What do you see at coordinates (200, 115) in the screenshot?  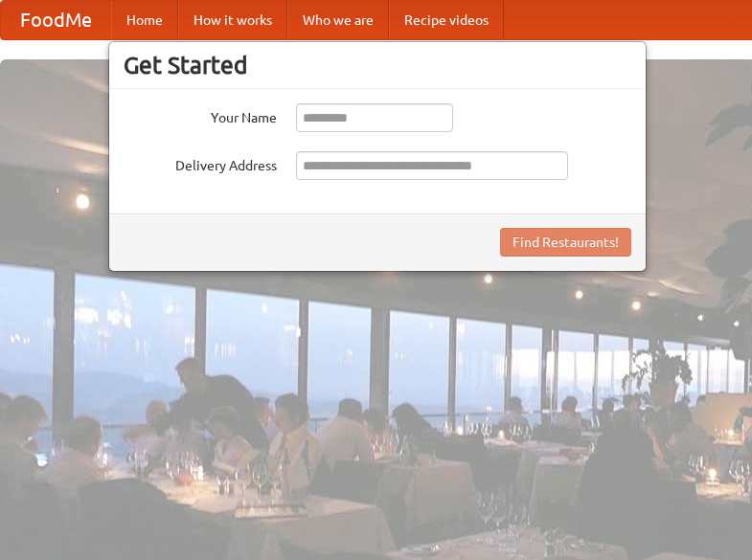 I see `label: Your Name` at bounding box center [200, 115].